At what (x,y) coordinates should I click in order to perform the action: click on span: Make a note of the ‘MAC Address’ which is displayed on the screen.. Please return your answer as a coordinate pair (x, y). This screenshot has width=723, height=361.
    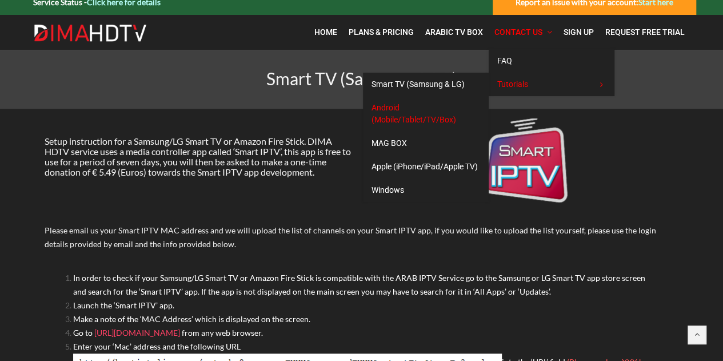
    Looking at the image, I should click on (191, 318).